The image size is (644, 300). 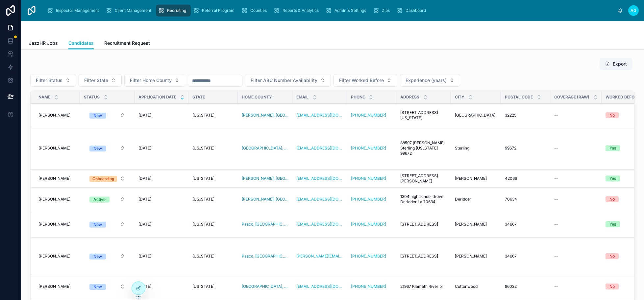 What do you see at coordinates (81, 43) in the screenshot?
I see `a: Candidates` at bounding box center [81, 43].